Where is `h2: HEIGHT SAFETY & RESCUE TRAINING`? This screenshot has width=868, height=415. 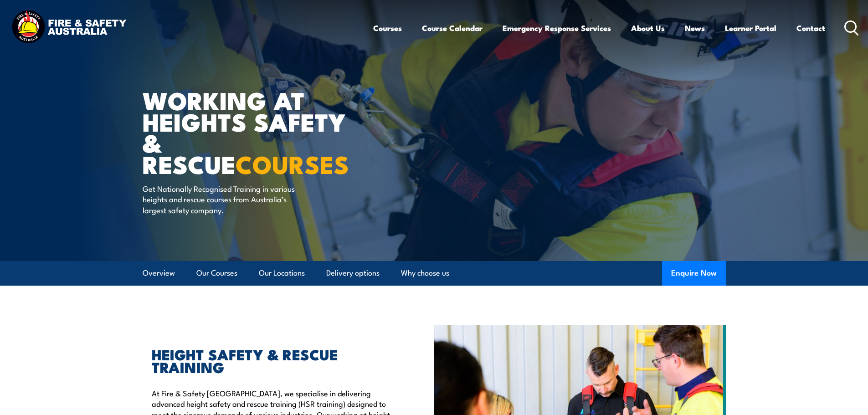 h2: HEIGHT SAFETY & RESCUE TRAINING is located at coordinates (272, 360).